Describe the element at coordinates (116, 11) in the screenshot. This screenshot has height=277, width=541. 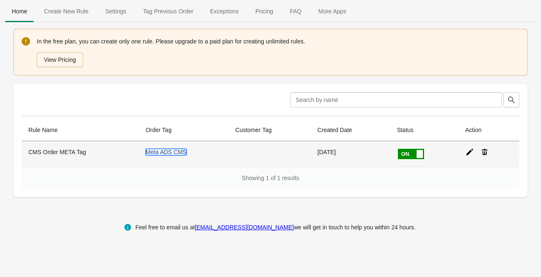
I see `button: Settings` at that location.